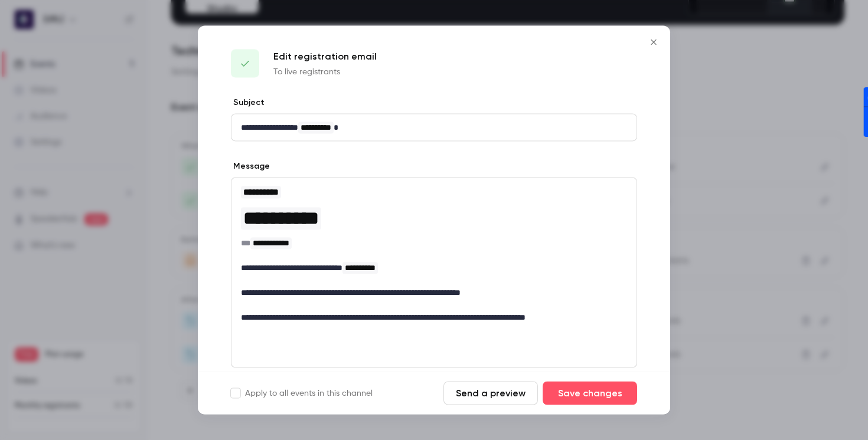 This screenshot has height=440, width=868. I want to click on label: Subject, so click(247, 103).